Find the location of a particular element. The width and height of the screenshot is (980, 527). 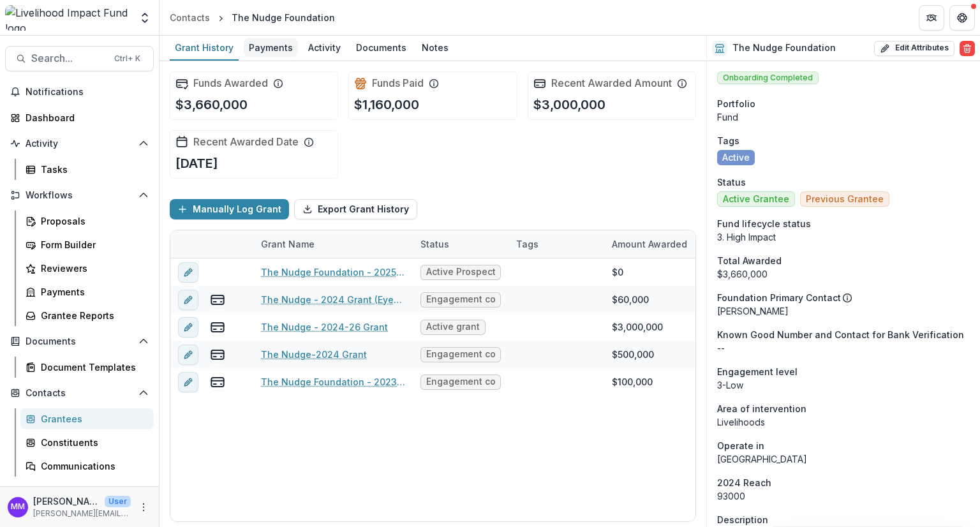

a: Document Templates is located at coordinates (87, 367).